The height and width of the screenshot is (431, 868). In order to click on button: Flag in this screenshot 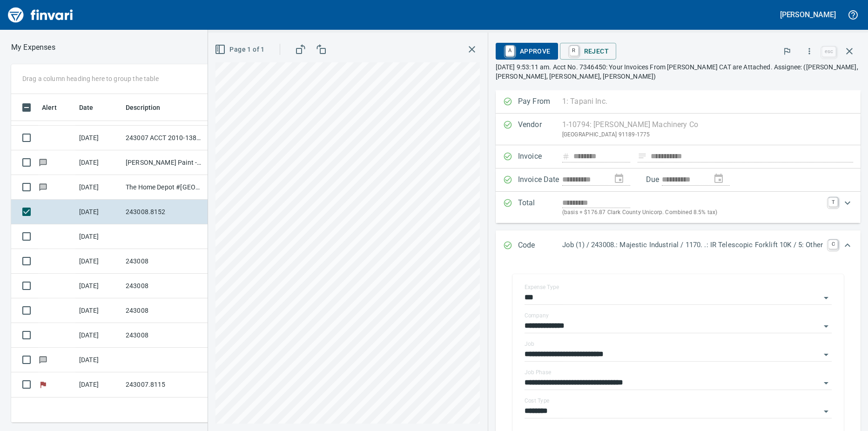, I will do `click(787, 51)`.